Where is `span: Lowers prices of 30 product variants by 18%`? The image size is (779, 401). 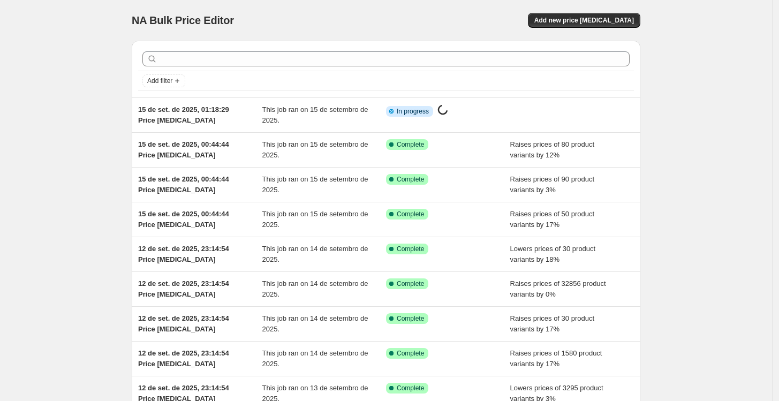 span: Lowers prices of 30 product variants by 18% is located at coordinates (553, 254).